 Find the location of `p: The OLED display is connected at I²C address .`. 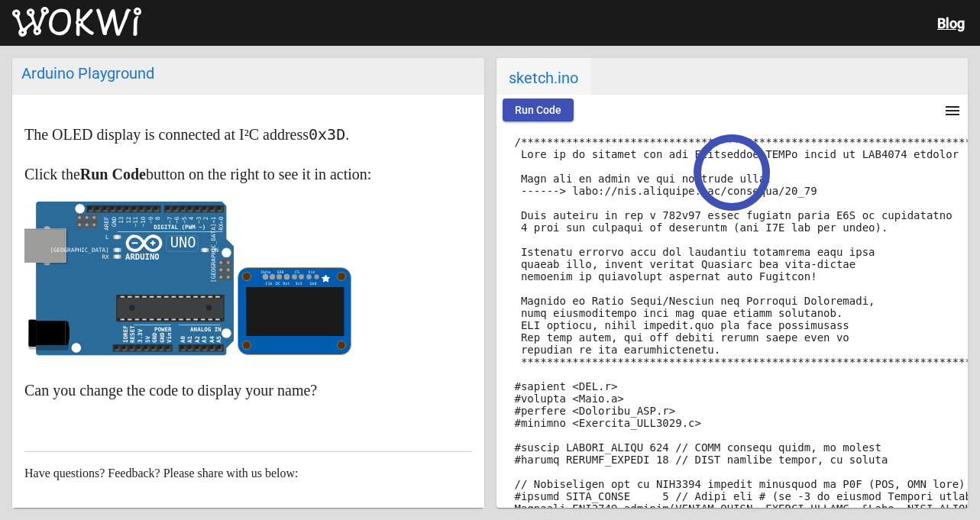

p: The OLED display is connected at I²C address . is located at coordinates (248, 134).